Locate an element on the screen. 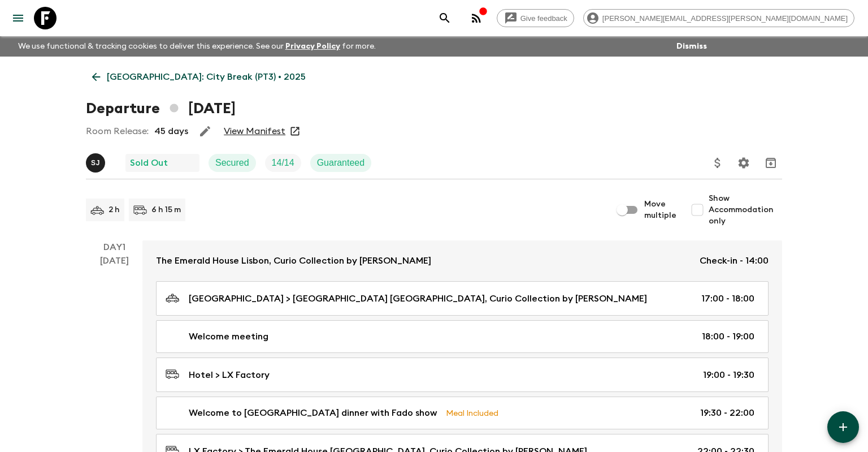 This screenshot has width=868, height=452. span: Sónia Justo is located at coordinates (97, 162).